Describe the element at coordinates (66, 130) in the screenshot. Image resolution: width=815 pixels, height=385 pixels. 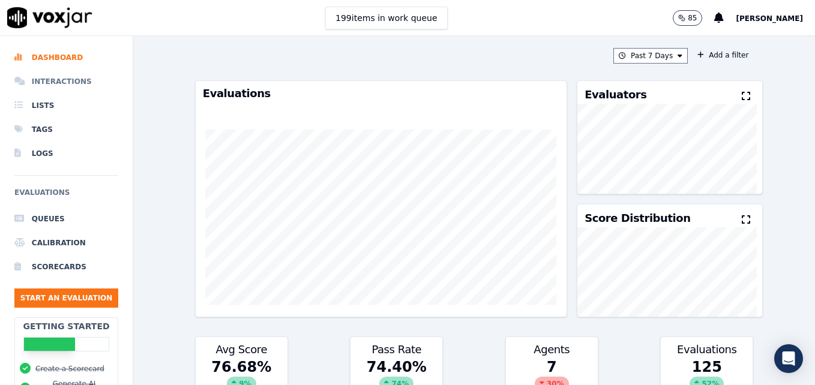
I see `li: Tags` at that location.